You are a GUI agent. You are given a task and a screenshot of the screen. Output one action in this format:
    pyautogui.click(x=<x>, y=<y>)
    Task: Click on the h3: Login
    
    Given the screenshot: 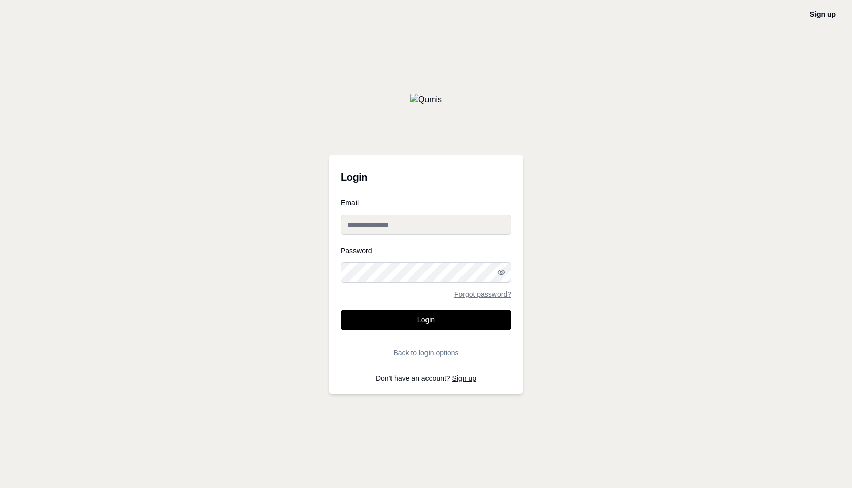 What is the action you would take?
    pyautogui.click(x=426, y=177)
    